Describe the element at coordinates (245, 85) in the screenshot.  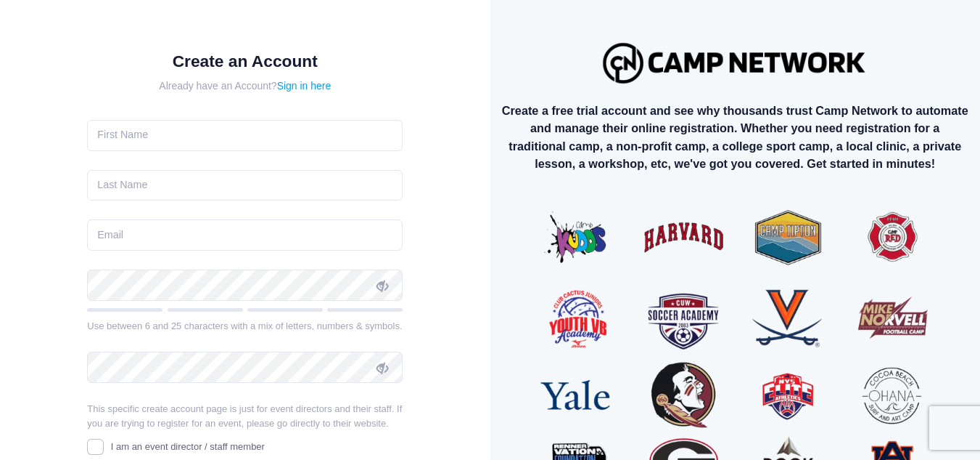
I see `div: Already have an Account?` at that location.